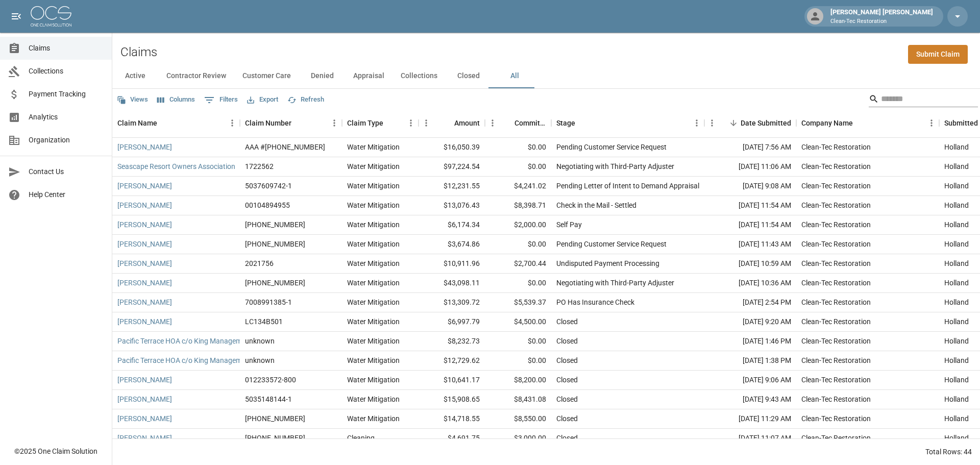 Image resolution: width=980 pixels, height=465 pixels. Describe the element at coordinates (66, 48) in the screenshot. I see `span: Claims` at that location.